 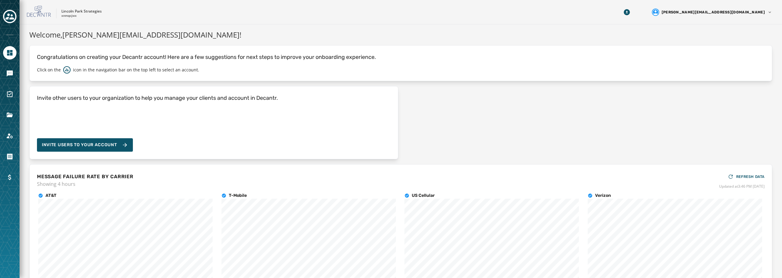 I want to click on a: Navigate to Orders, so click(x=10, y=157).